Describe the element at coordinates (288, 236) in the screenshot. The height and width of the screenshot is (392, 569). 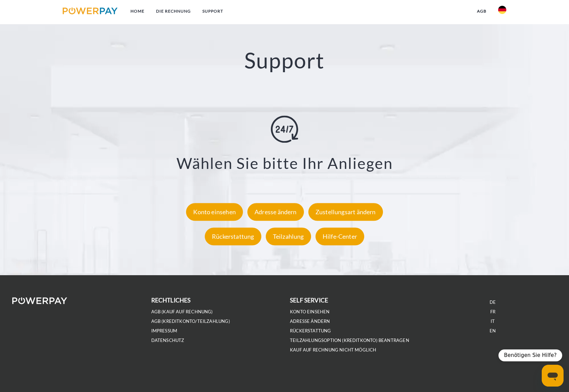
I see `a: Teilzahlung` at that location.